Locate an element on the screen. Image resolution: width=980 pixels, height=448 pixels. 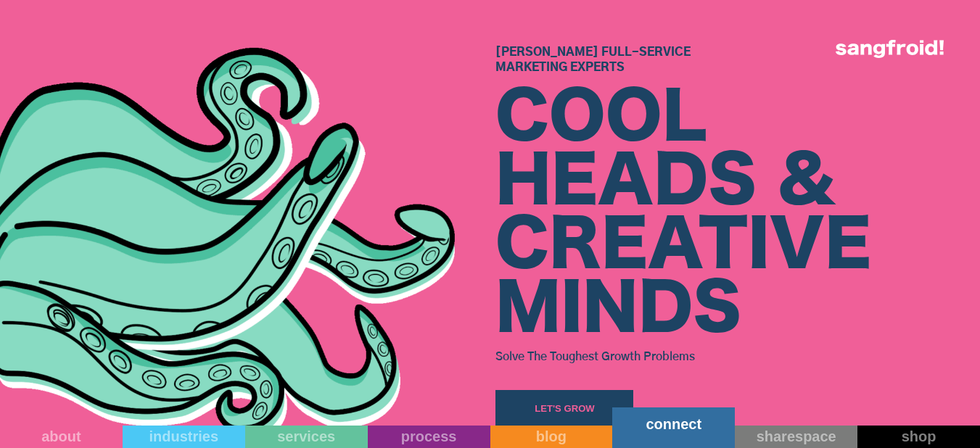
a: Let's Grow is located at coordinates (564, 408).